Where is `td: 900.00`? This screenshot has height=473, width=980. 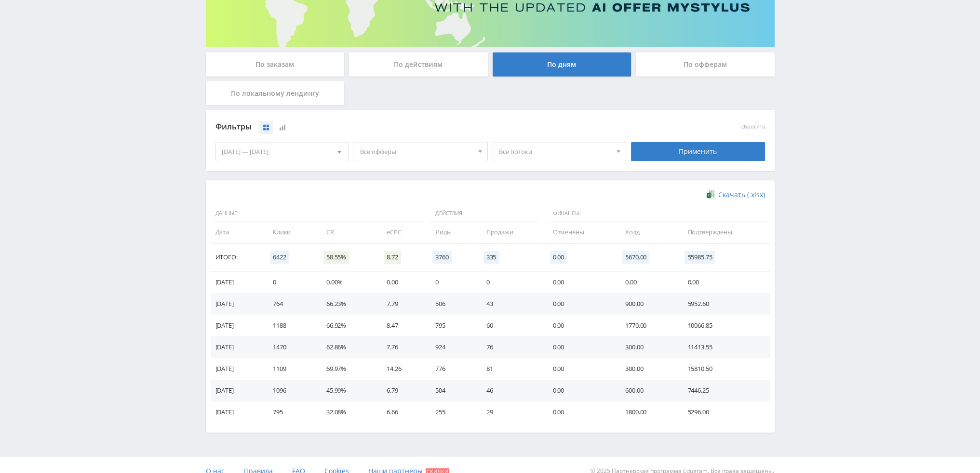
td: 900.00 is located at coordinates (646, 304).